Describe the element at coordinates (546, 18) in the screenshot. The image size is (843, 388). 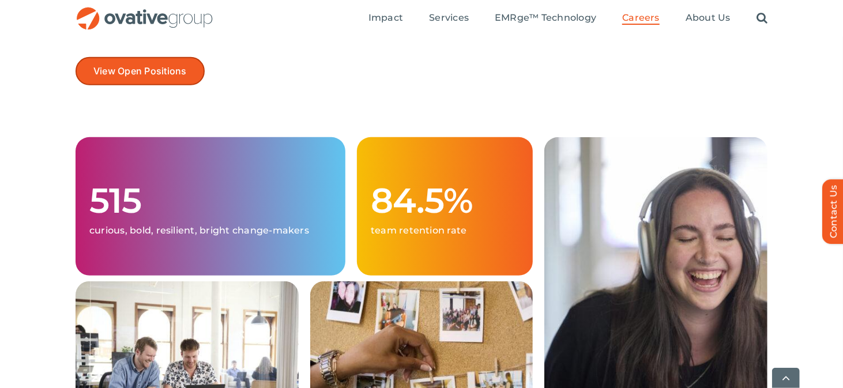
I see `a: EMRge™ Technology` at that location.